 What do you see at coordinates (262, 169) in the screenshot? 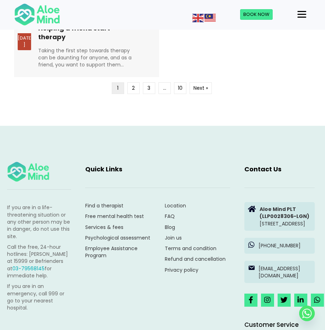
I see `span: Contact Us` at bounding box center [262, 169].